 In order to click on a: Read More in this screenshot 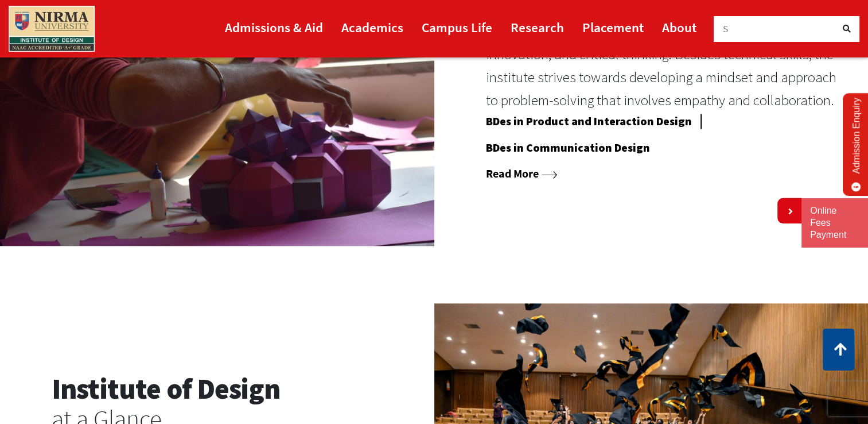, I will do `click(522, 173)`.